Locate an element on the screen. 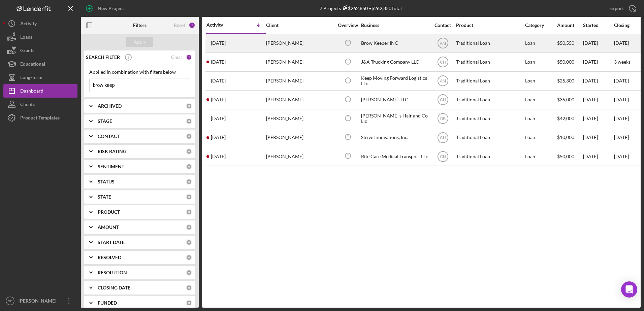  div: Dashboard is located at coordinates (32, 91).